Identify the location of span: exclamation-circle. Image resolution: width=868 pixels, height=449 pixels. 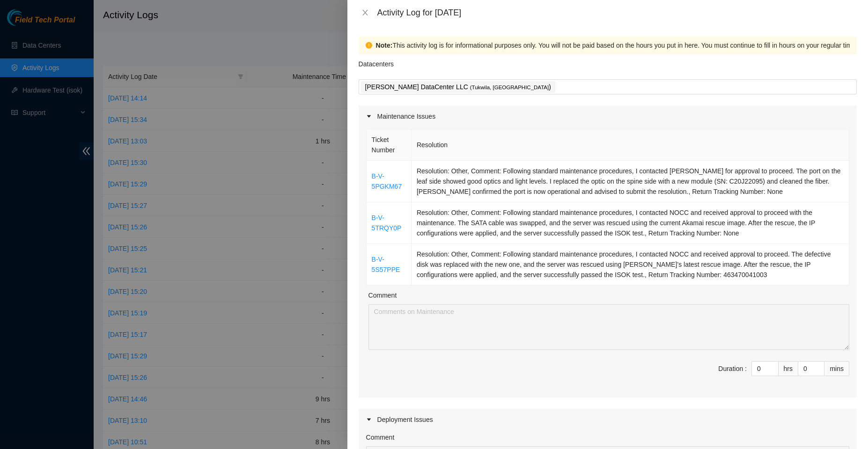
(369, 45).